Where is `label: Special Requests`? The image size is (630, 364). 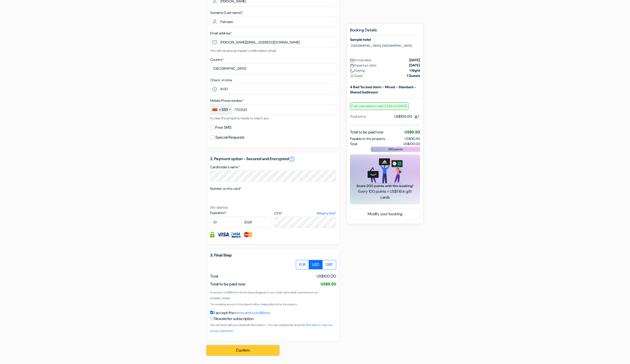
label: Special Requests is located at coordinates (230, 137).